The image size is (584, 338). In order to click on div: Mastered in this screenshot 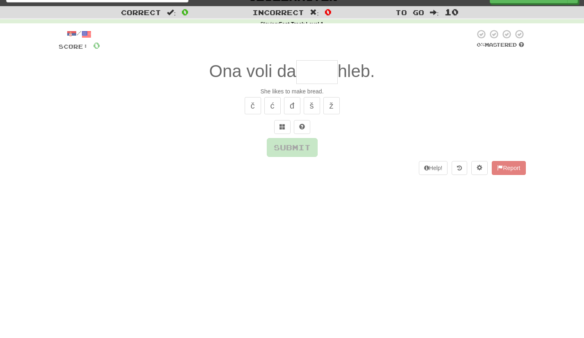, I will do `click(500, 45)`.